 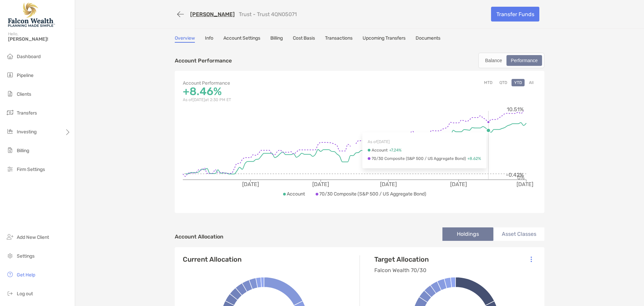 What do you see at coordinates (339, 39) in the screenshot?
I see `a: Transactions` at bounding box center [339, 39].